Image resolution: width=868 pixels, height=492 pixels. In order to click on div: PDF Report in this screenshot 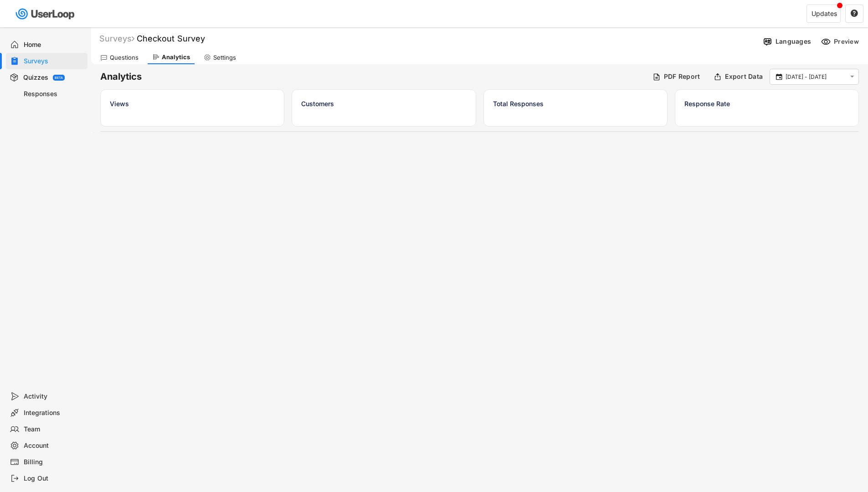, I will do `click(682, 77)`.